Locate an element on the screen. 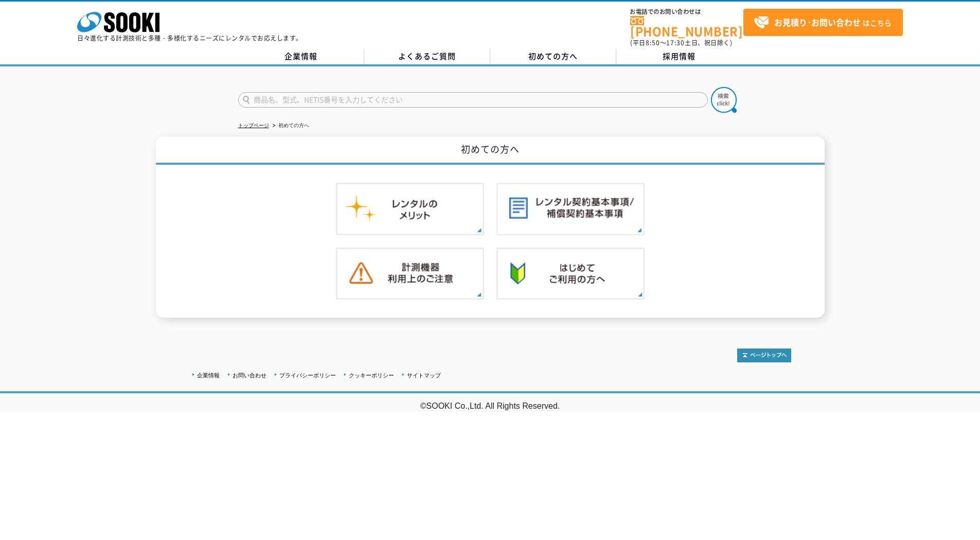 The width and height of the screenshot is (980, 540). span: はこちら is located at coordinates (823, 23).